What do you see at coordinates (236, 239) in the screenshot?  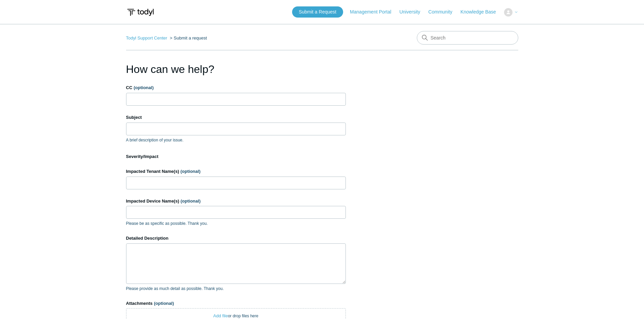 I see `label: Detailed Description` at bounding box center [236, 239].